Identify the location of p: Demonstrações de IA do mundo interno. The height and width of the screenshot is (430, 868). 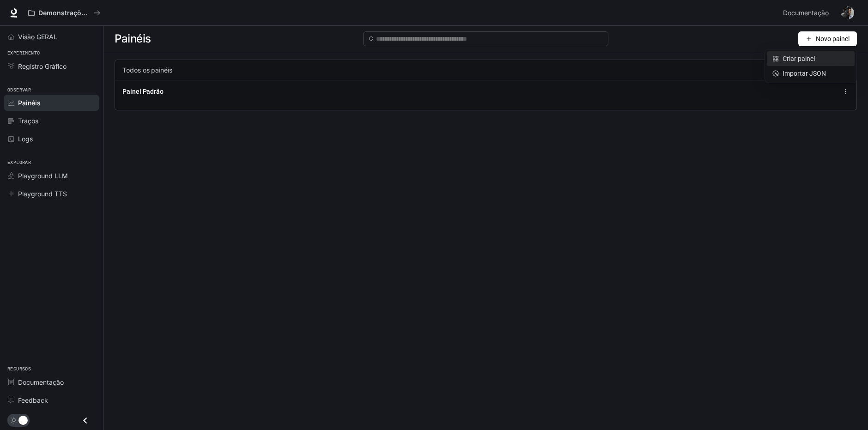
(64, 13).